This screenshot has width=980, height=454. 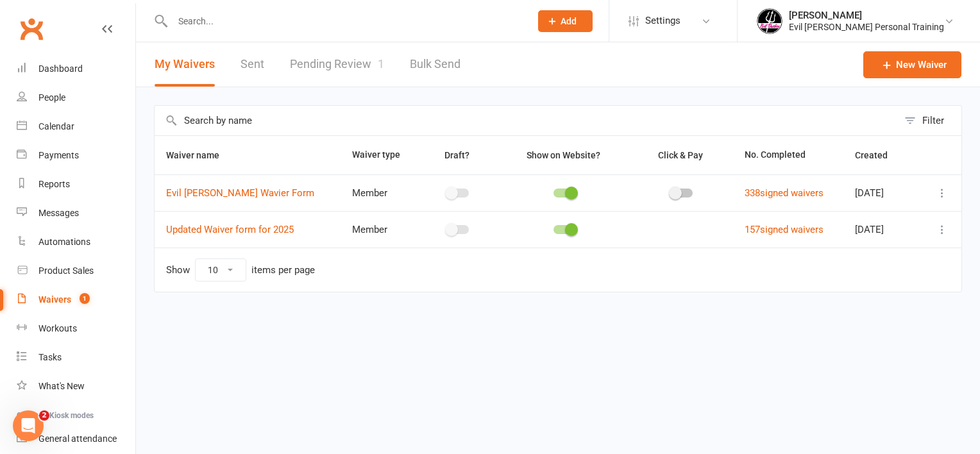 What do you see at coordinates (663, 21) in the screenshot?
I see `span: Settings` at bounding box center [663, 21].